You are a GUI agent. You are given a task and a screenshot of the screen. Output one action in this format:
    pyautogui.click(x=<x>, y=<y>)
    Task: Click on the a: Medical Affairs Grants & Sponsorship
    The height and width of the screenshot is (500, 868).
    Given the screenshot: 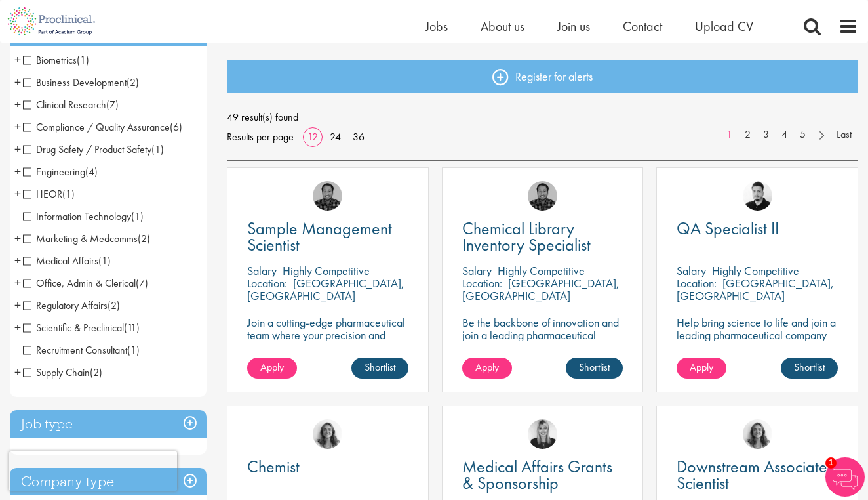 What is the action you would take?
    pyautogui.click(x=543, y=475)
    